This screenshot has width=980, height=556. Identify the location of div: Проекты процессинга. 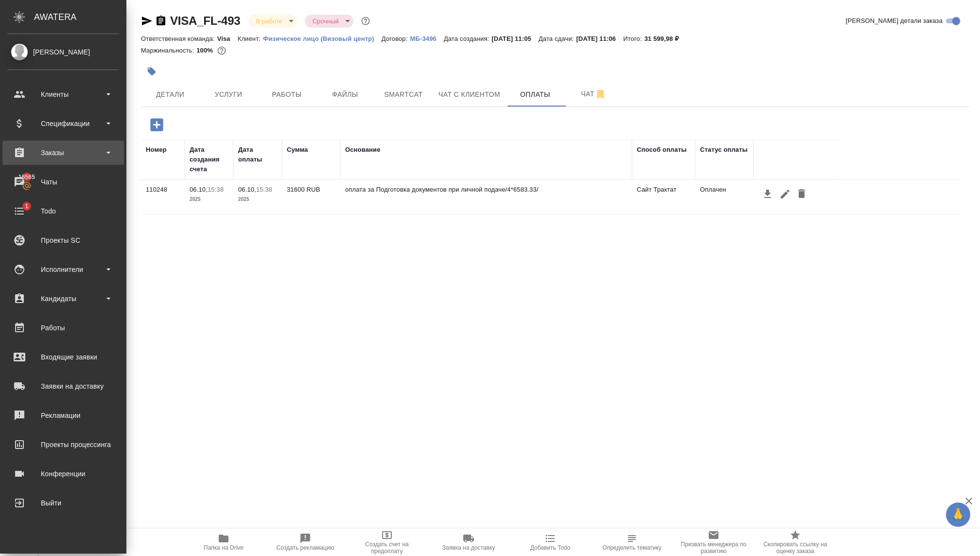
(63, 445).